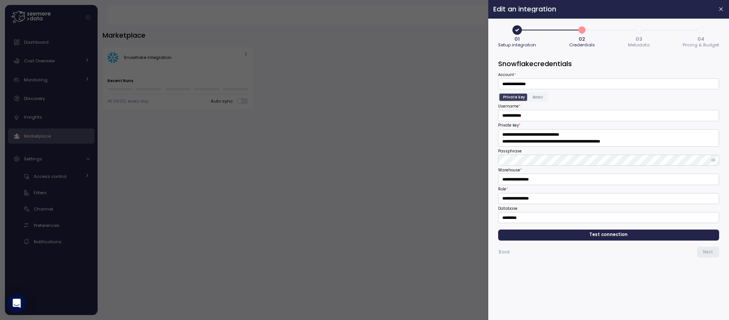  What do you see at coordinates (639, 39) in the screenshot?
I see `span: 03` at bounding box center [639, 39].